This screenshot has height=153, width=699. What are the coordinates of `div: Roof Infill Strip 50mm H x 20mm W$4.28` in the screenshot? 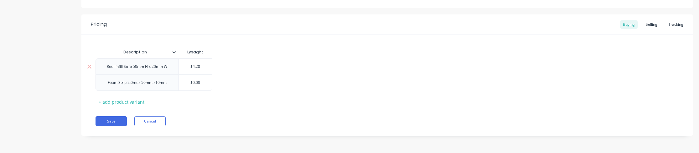 It's located at (154, 66).